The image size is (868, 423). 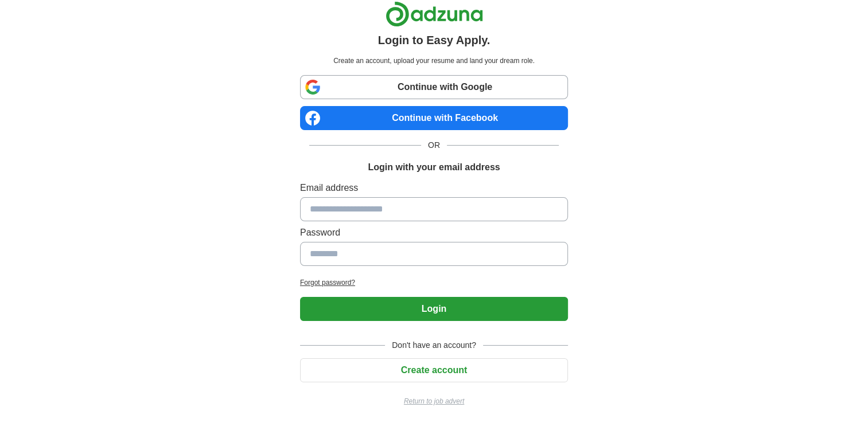 I want to click on h2: Forgot password?, so click(x=434, y=283).